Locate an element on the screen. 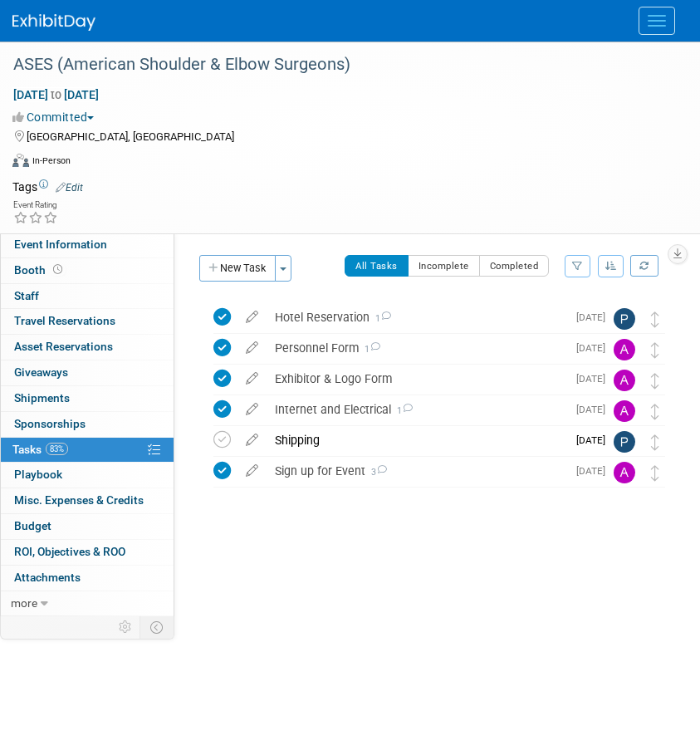 The width and height of the screenshot is (700, 750). div: In-Person is located at coordinates (51, 161).